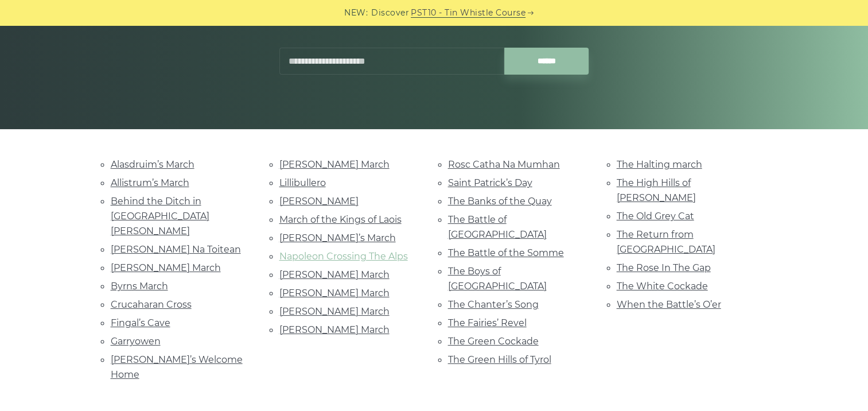 This screenshot has width=868, height=411. What do you see at coordinates (140, 286) in the screenshot?
I see `a: Byrns March` at bounding box center [140, 286].